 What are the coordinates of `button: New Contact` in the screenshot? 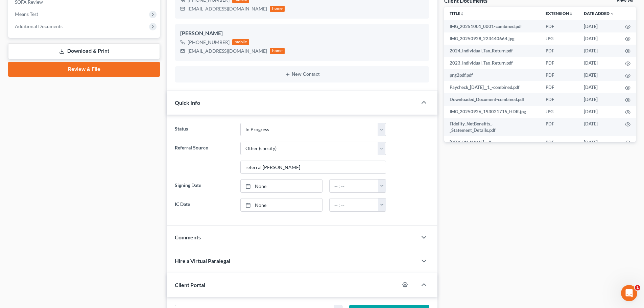 It's located at (302, 75).